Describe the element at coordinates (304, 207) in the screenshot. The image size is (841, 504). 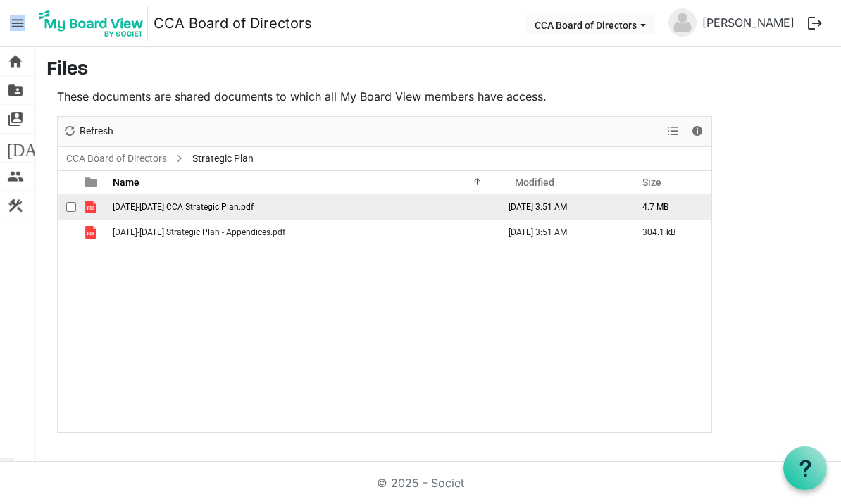
I see `td: 2025-2028 CCA Strategic Plan.pdf is template cell column header Name` at that location.